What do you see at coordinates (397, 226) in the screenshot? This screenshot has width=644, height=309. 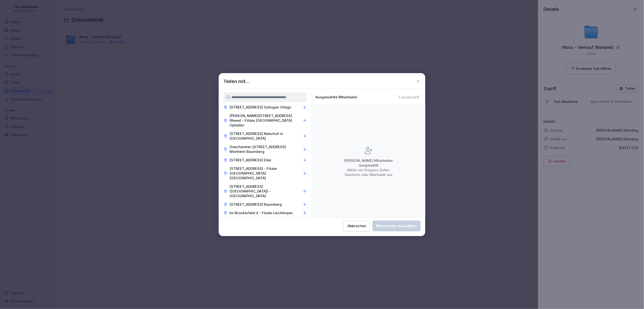 I see `button: Mitarbeiter auswählen` at bounding box center [397, 226].